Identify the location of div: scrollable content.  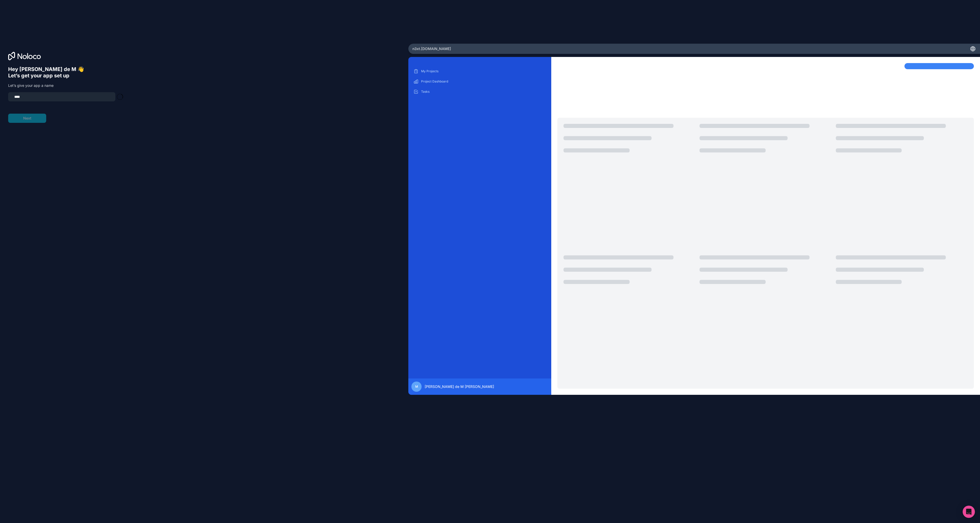
(480, 221).